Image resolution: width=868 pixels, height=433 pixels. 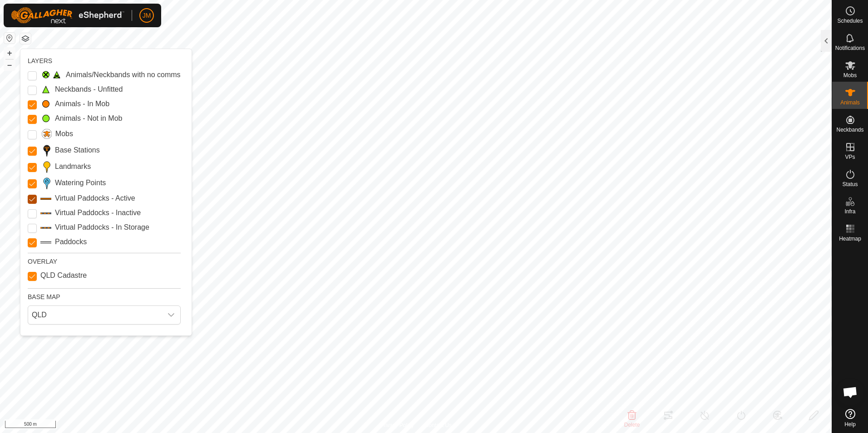 I want to click on span: Infra, so click(x=850, y=212).